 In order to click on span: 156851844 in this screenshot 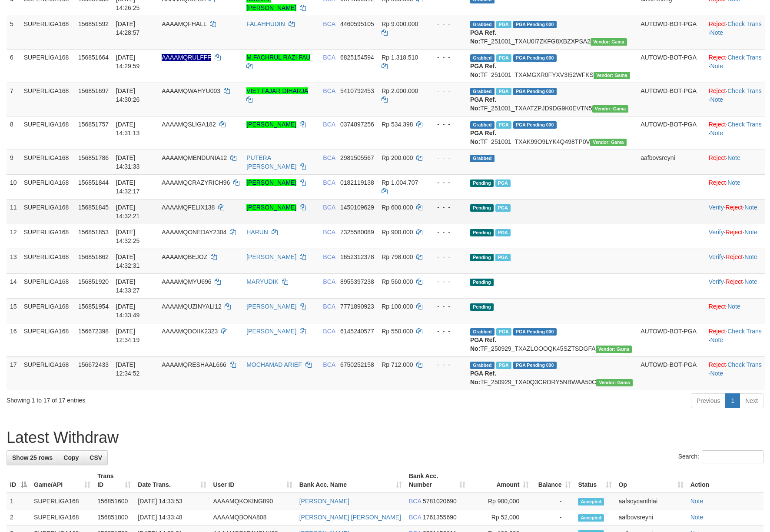, I will do `click(94, 182)`.